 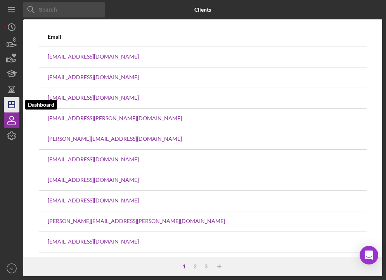 What do you see at coordinates (195, 266) in the screenshot?
I see `div: 2` at bounding box center [195, 266].